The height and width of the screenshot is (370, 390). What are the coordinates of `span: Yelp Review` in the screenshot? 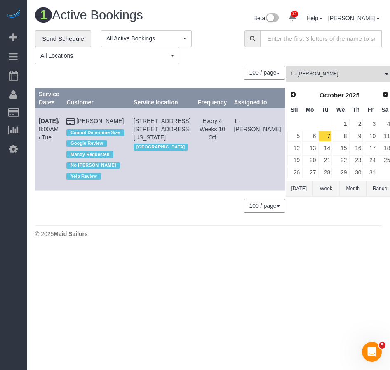 It's located at (84, 176).